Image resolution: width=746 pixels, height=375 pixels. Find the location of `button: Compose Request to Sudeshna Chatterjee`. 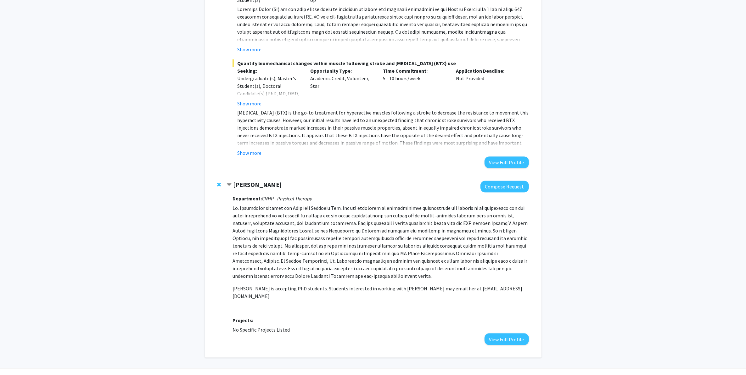

button: Compose Request to Sudeshna Chatterjee is located at coordinates (505, 187).